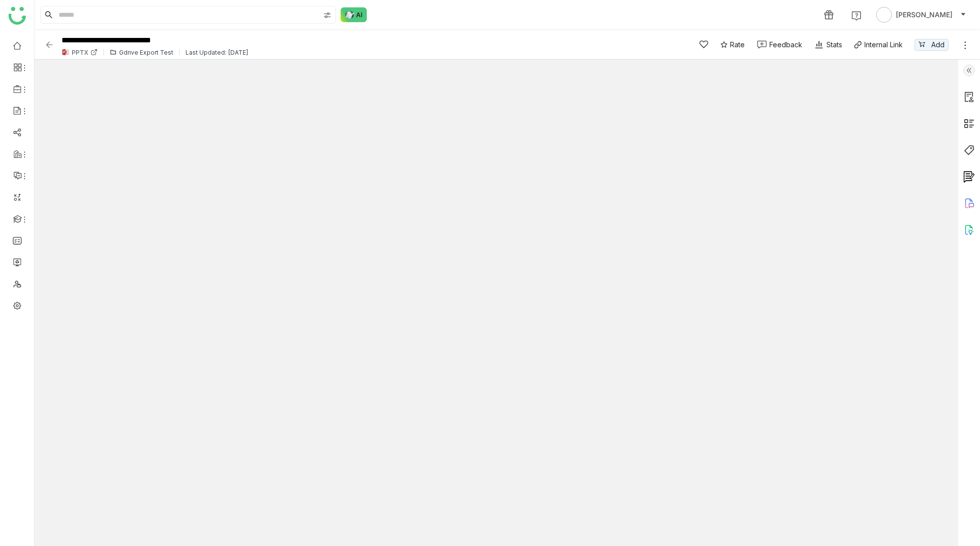  I want to click on div: Internal Link, so click(884, 45).